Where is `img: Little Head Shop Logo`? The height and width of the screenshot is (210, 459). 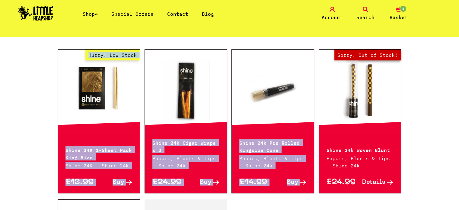
img: Little Head Shop Logo is located at coordinates (36, 13).